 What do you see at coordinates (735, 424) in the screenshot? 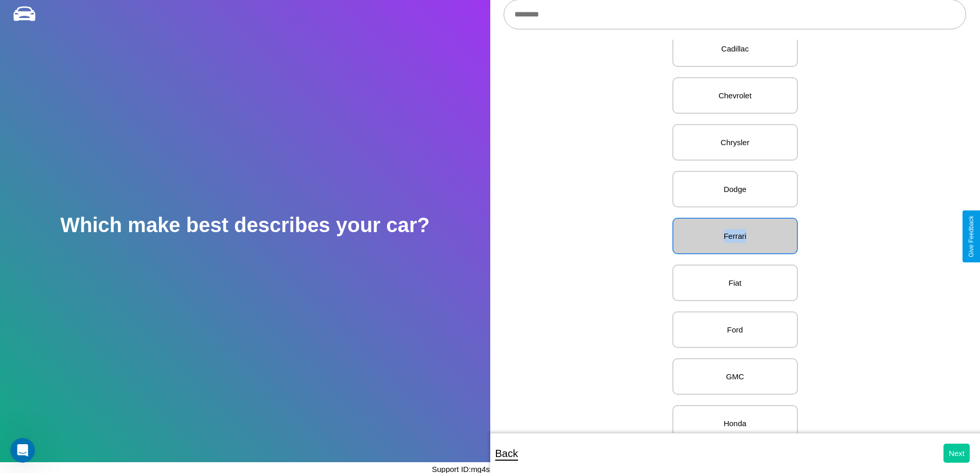
I see `p: Honda` at bounding box center [735, 424].